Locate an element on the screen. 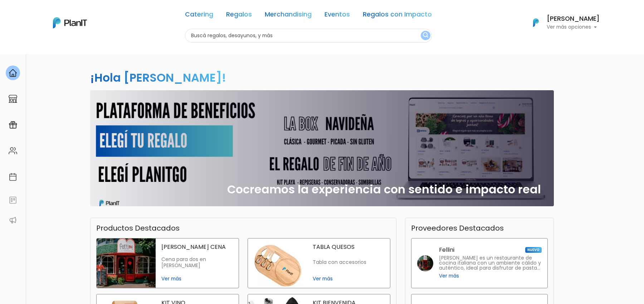 Image resolution: width=644 pixels, height=304 pixels. input: Buscá regalos, desayunos, y más is located at coordinates (309, 36).